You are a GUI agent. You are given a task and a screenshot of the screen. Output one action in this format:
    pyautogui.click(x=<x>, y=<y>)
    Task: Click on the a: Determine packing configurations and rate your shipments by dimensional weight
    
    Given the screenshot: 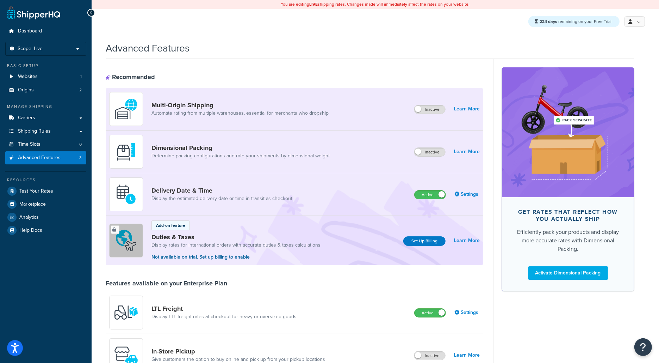 What is the action you would take?
    pyautogui.click(x=241, y=156)
    